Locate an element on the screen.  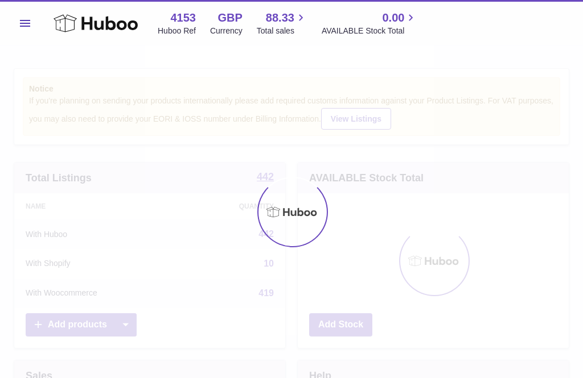
span: 0.00 is located at coordinates (393, 18).